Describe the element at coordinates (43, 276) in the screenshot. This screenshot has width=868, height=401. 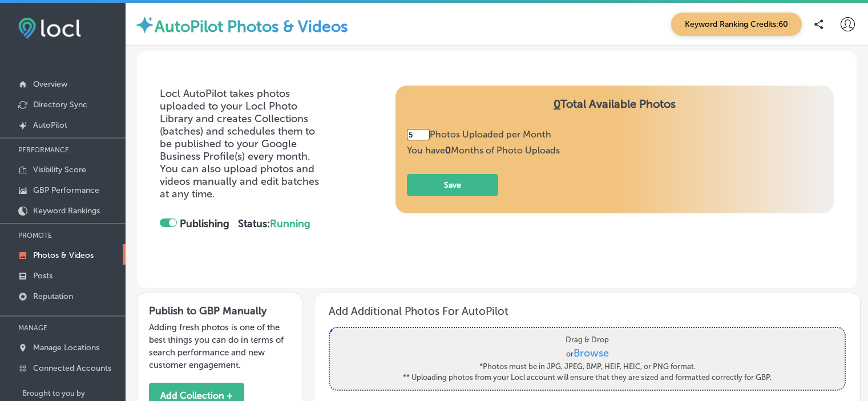
I see `p: Posts` at that location.